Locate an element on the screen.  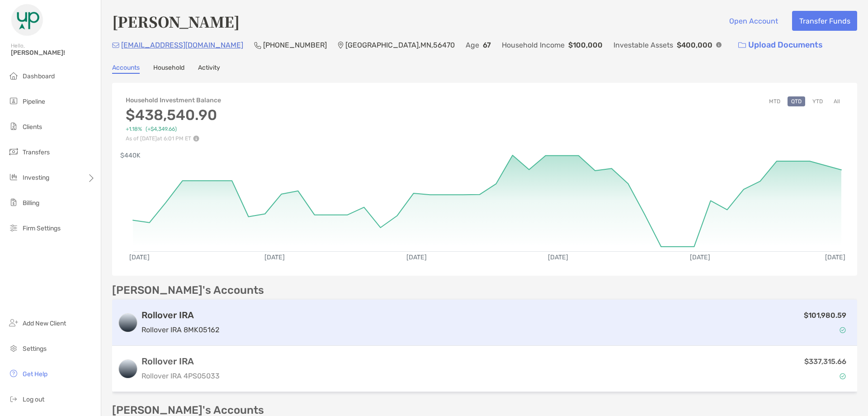
img: button icon is located at coordinates (742, 45).